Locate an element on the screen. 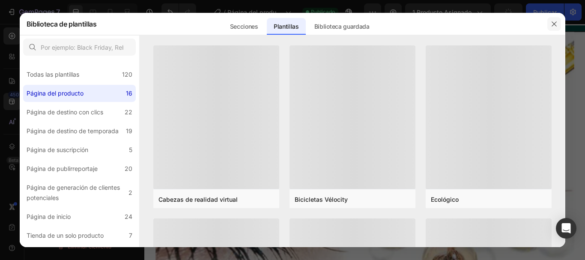  font: Página de generación de clientes potenciales is located at coordinates (73, 192).